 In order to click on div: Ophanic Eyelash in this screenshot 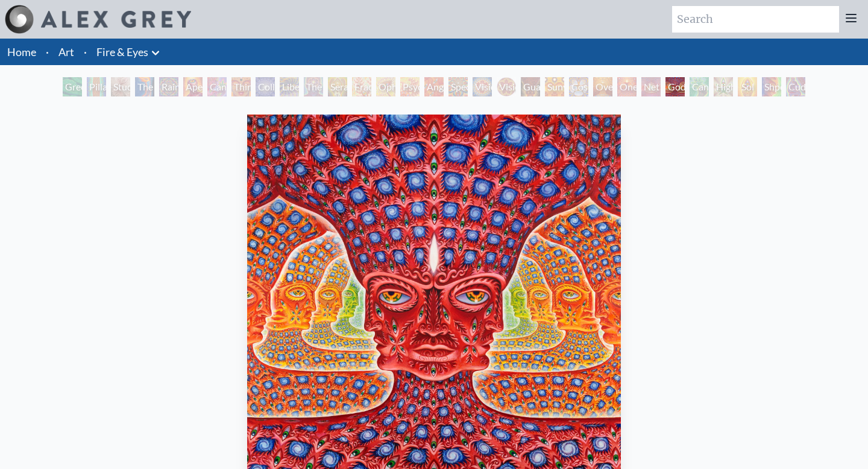, I will do `click(386, 87)`.